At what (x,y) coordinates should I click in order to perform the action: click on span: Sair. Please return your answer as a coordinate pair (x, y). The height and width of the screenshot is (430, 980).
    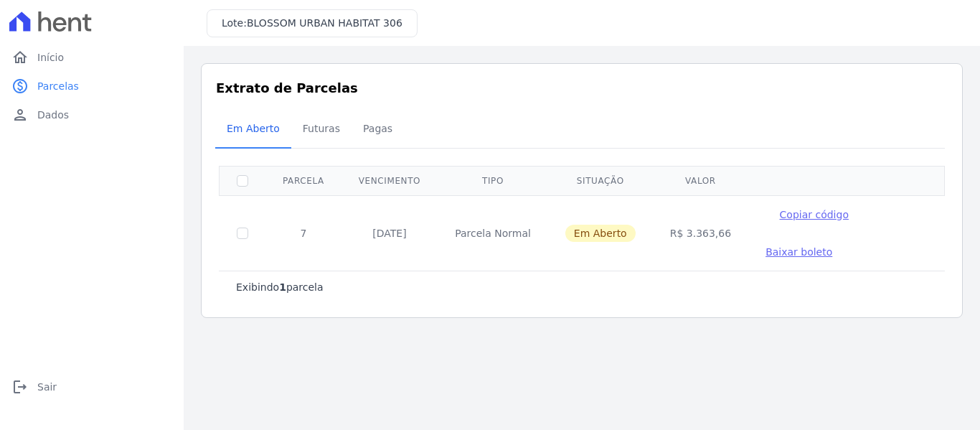
    Looking at the image, I should click on (46, 387).